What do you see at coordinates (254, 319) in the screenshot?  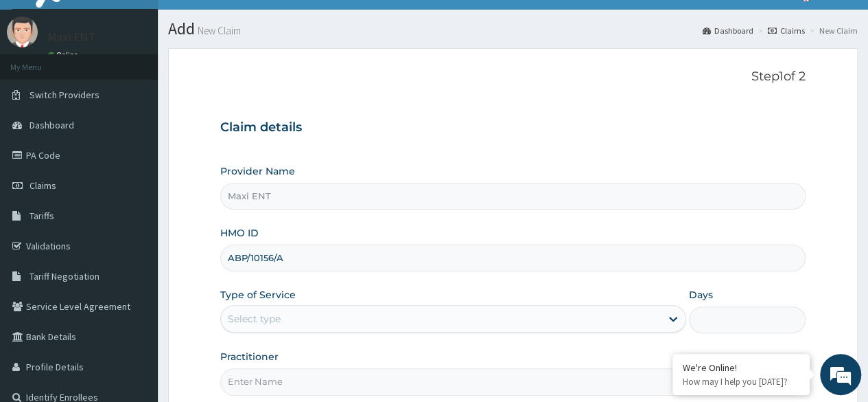 I see `div: Select type` at bounding box center [254, 319].